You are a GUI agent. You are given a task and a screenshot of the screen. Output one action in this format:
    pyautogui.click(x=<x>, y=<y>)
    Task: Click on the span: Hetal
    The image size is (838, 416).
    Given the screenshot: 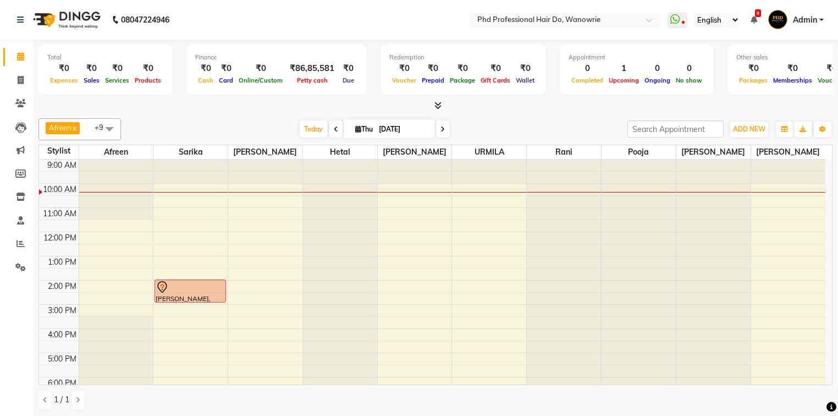 What is the action you would take?
    pyautogui.click(x=340, y=152)
    